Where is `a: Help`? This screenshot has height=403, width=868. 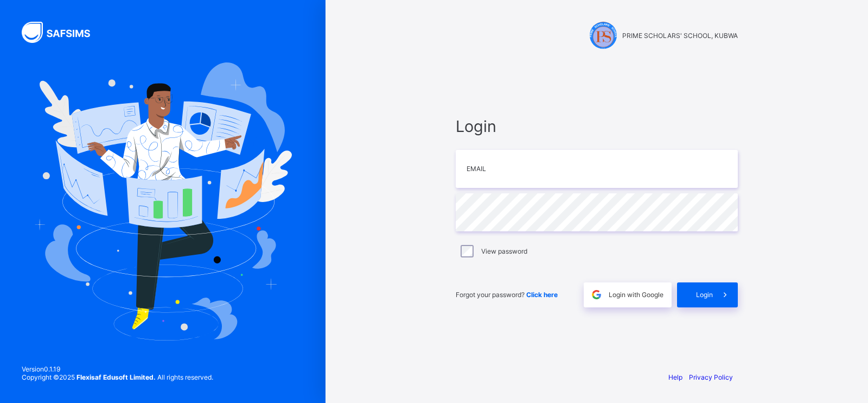
a: Help is located at coordinates (675, 377).